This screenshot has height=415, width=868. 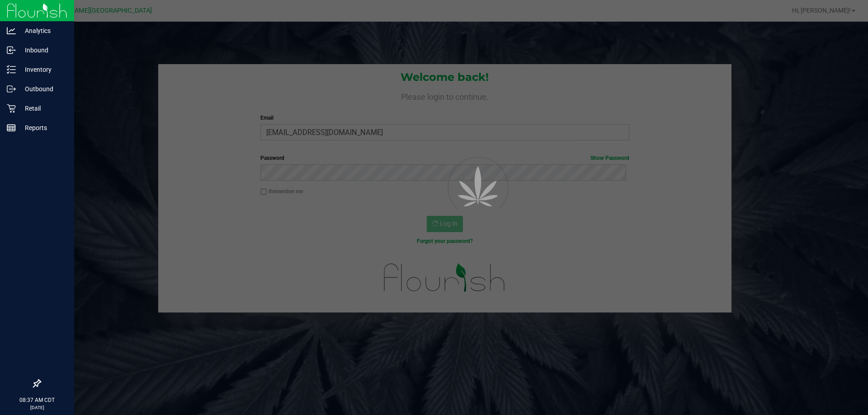 I want to click on inline-svg: Outbound, so click(x=11, y=89).